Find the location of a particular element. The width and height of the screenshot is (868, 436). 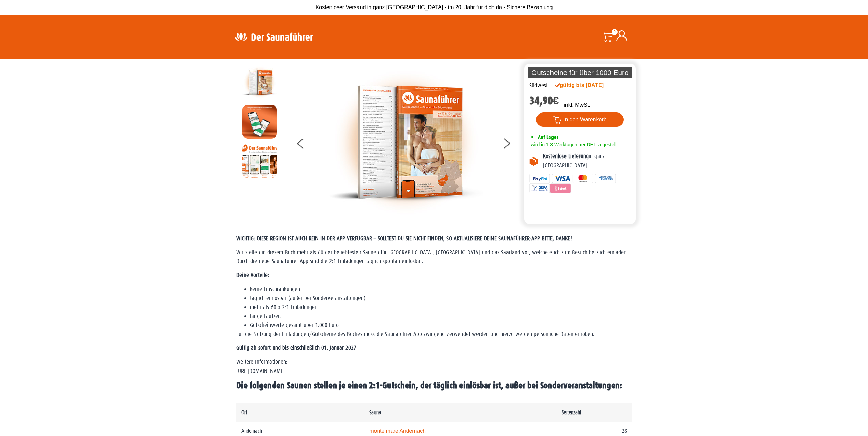

span: wird in 1-3 Werktagen per DHL zugestellt is located at coordinates (573, 145).